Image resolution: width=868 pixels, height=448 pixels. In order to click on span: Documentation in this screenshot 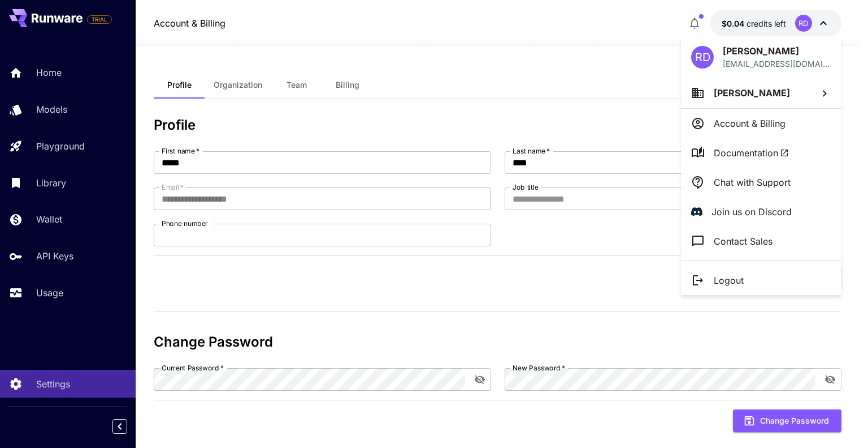, I will do `click(751, 152)`.